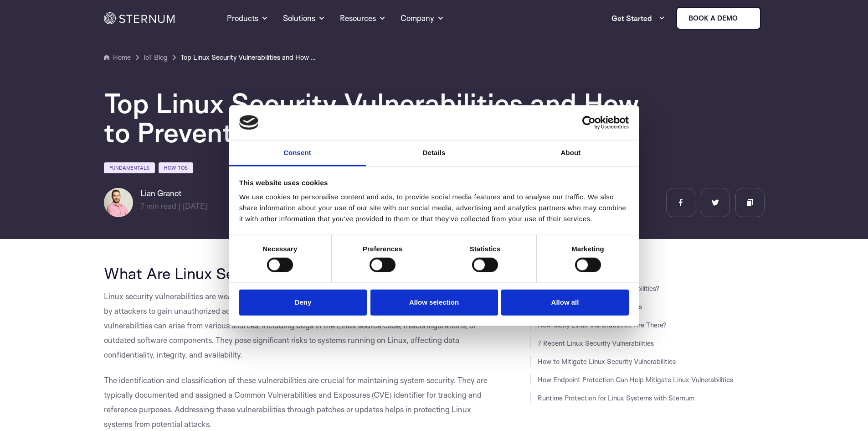  Describe the element at coordinates (565, 302) in the screenshot. I see `button: Allow all` at that location.